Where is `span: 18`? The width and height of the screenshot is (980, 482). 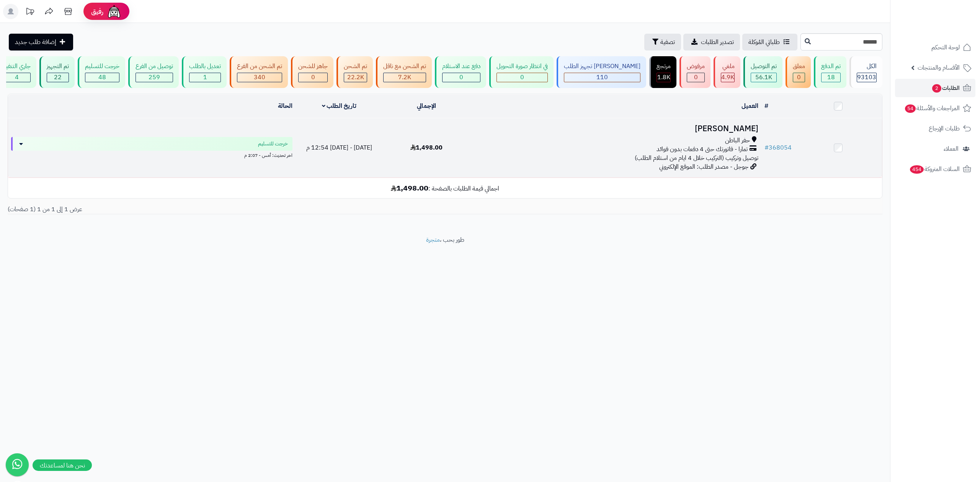 span: 18 is located at coordinates (831, 77).